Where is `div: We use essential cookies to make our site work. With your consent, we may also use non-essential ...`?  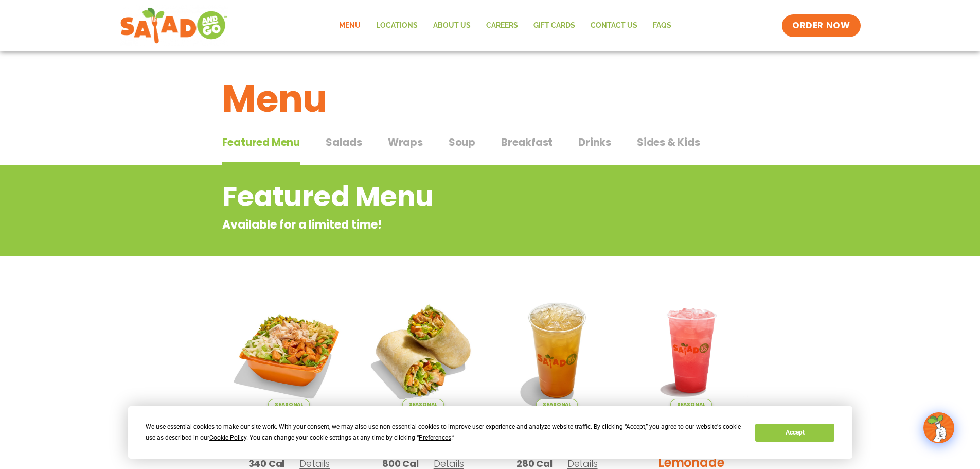
div: We use essential cookies to make our site work. With your consent, we may also use non-essential ... is located at coordinates (444, 432).